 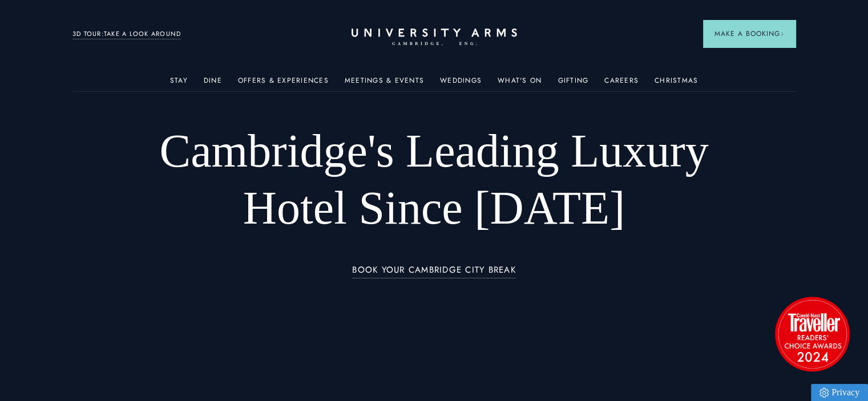 I want to click on a: 3D TOUR:TAKE A LOOK AROUND, so click(x=127, y=34).